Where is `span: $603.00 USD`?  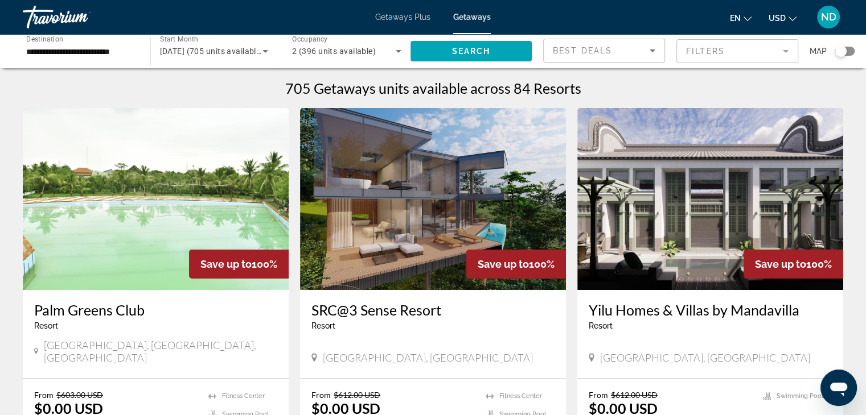
span: $603.00 USD is located at coordinates (80, 395).